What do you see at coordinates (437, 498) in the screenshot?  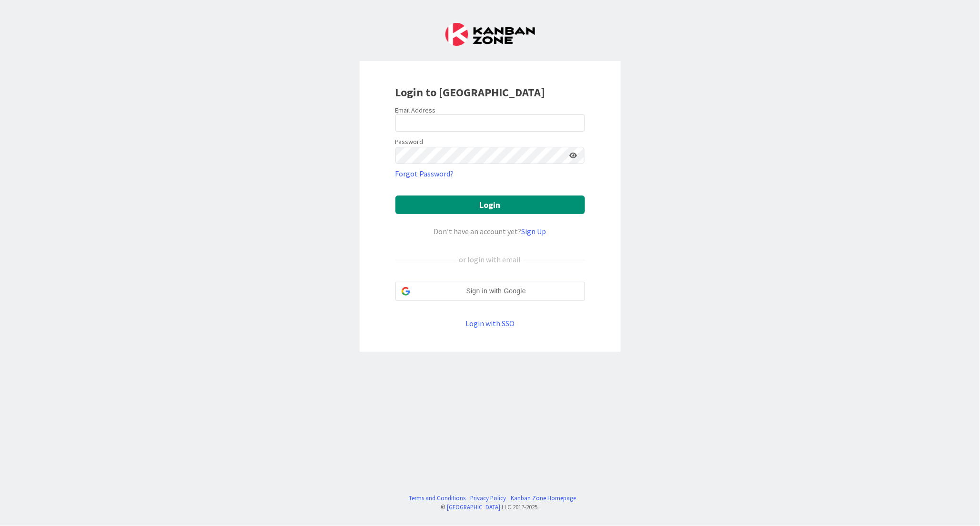 I see `a: Terms and Conditions` at bounding box center [437, 498].